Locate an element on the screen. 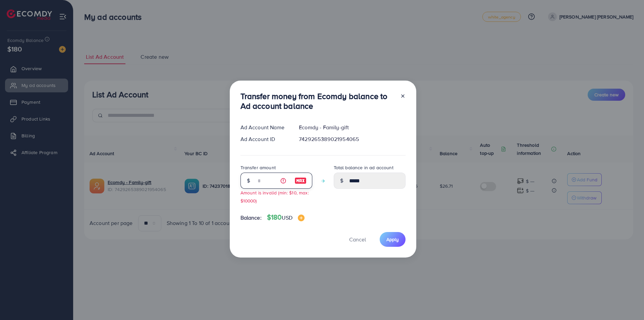  span: Balance: is located at coordinates (251, 217).